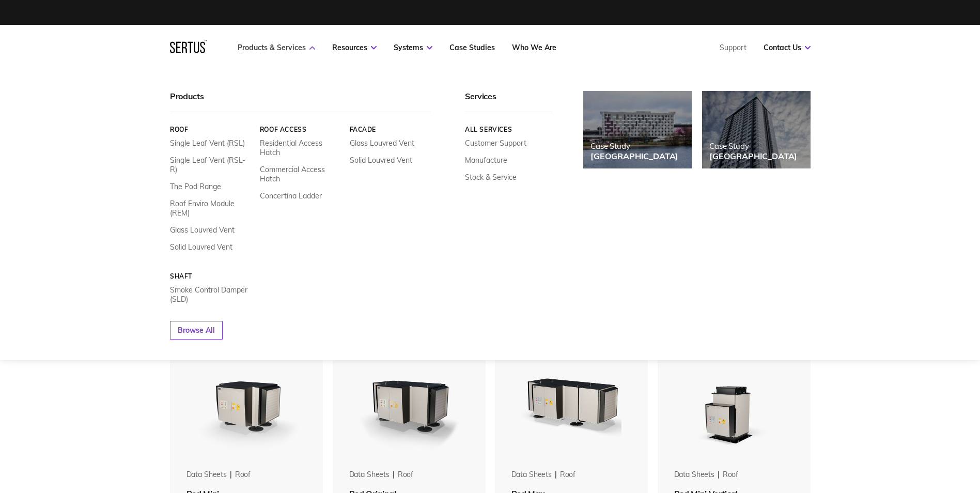  Describe the element at coordinates (291, 196) in the screenshot. I see `a: Concertina Ladder` at that location.